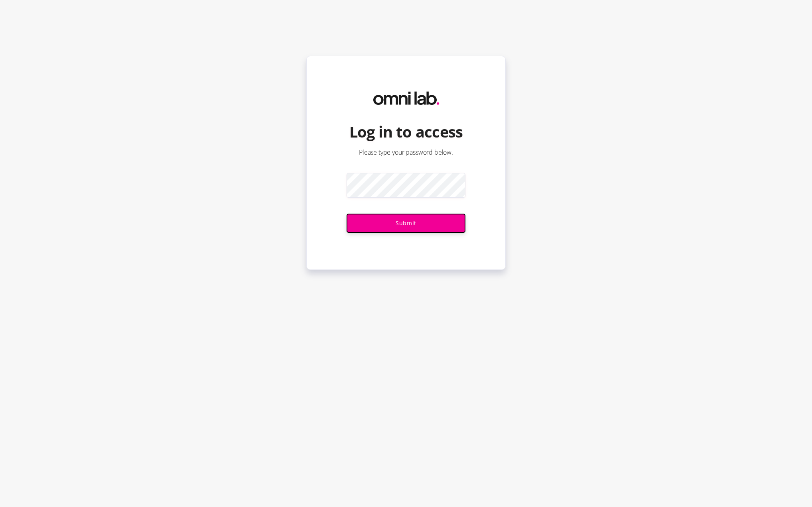  What do you see at coordinates (406, 152) in the screenshot?
I see `p: Please type your password below.` at bounding box center [406, 152].